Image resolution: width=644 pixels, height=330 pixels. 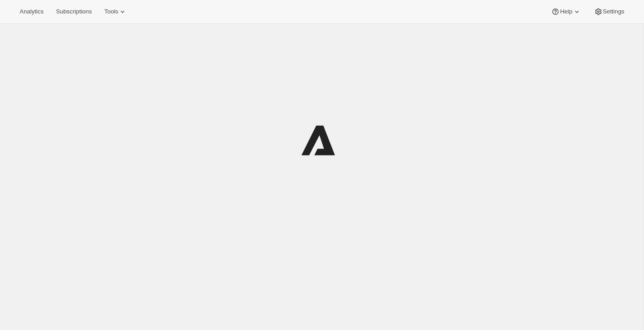 What do you see at coordinates (74, 11) in the screenshot?
I see `span: Subscriptions` at bounding box center [74, 11].